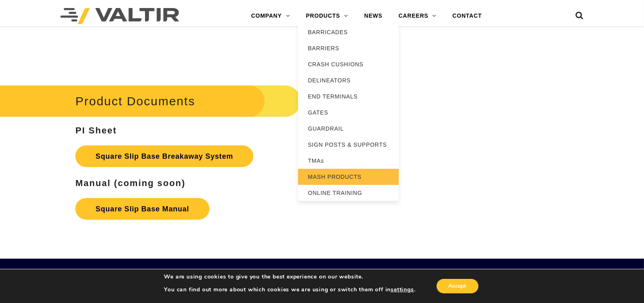 The width and height of the screenshot is (644, 303). Describe the element at coordinates (348, 96) in the screenshot. I see `a: END TERMINALS` at that location.